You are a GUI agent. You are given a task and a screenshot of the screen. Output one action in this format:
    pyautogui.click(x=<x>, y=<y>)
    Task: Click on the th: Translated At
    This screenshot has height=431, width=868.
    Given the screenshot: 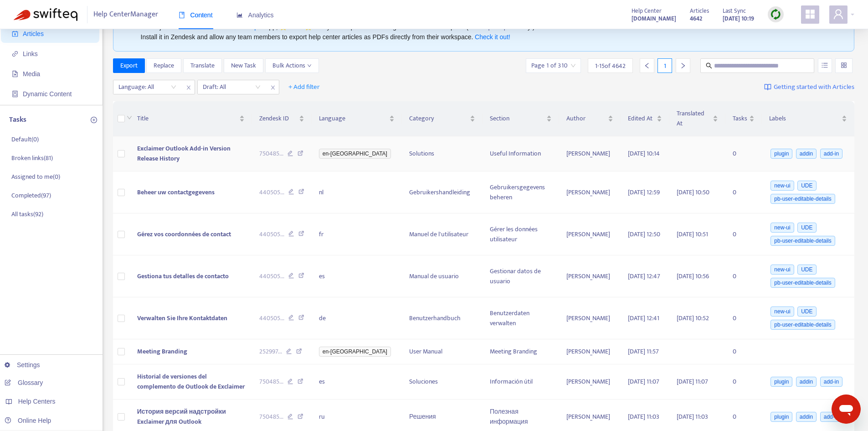 What is the action you would take?
    pyautogui.click(x=698, y=119)
    